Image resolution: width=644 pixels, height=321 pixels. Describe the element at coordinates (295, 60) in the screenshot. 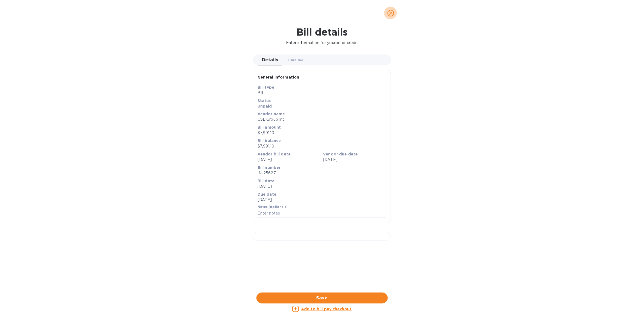

I see `span: Timeline` at that location.